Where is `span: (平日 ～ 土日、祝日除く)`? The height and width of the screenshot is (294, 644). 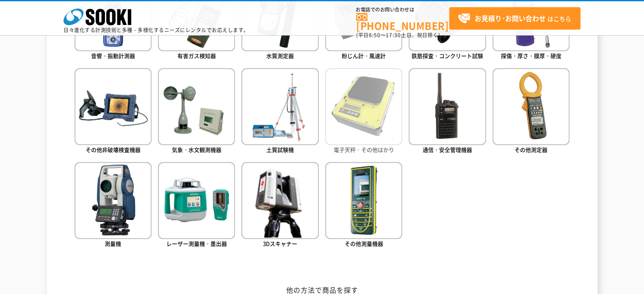 span: (平日 ～ 土日、祝日除く) is located at coordinates (398, 35).